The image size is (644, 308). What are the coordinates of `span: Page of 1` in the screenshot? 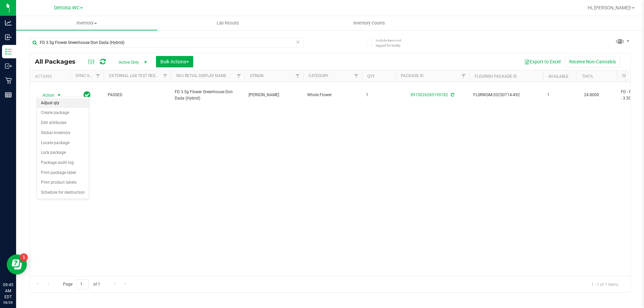 It's located at (82, 285).